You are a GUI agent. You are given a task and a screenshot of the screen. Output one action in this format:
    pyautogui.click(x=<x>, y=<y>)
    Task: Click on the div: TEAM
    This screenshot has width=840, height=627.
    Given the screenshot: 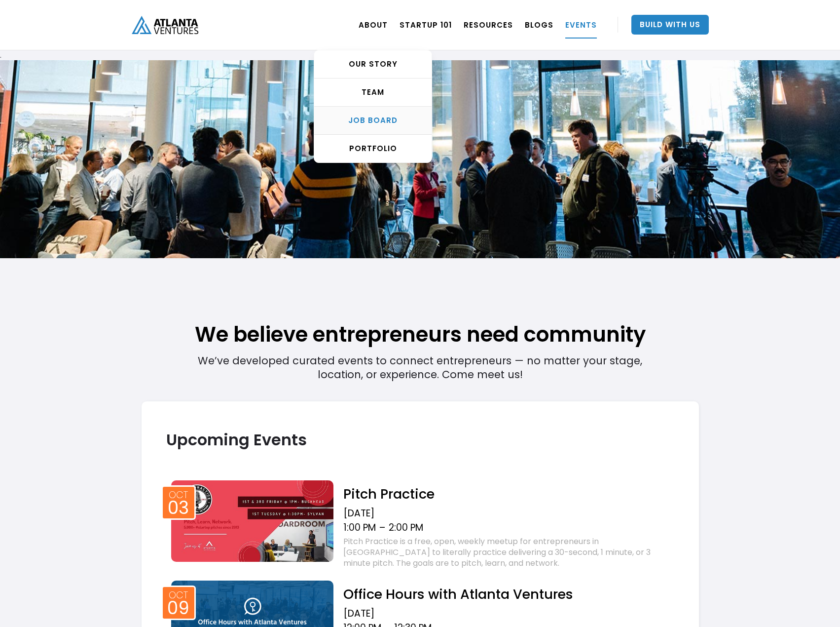 What is the action you would take?
    pyautogui.click(x=373, y=92)
    